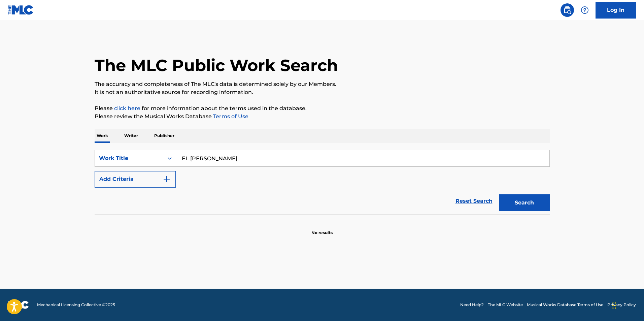 This screenshot has width=644, height=321. I want to click on button: Add Criteria, so click(135, 179).